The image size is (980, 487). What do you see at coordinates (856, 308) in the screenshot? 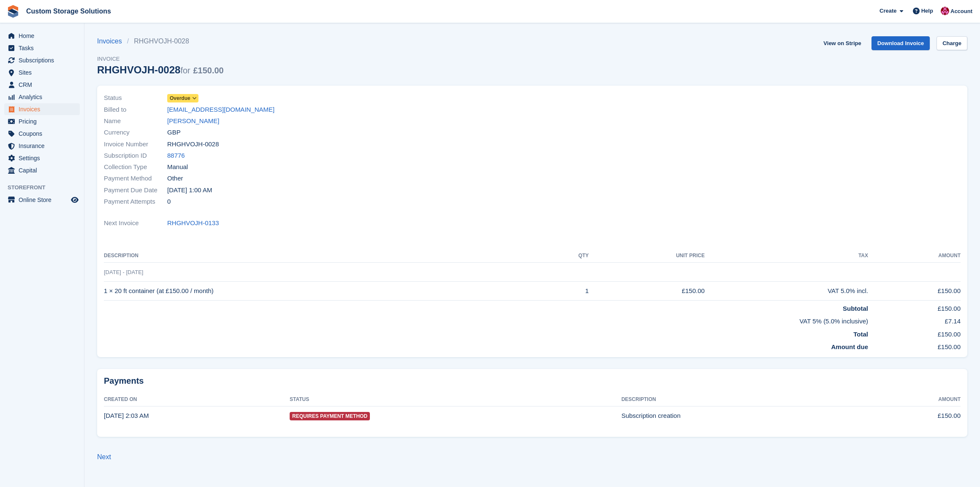
I see `strong: Subtotal` at bounding box center [856, 308].